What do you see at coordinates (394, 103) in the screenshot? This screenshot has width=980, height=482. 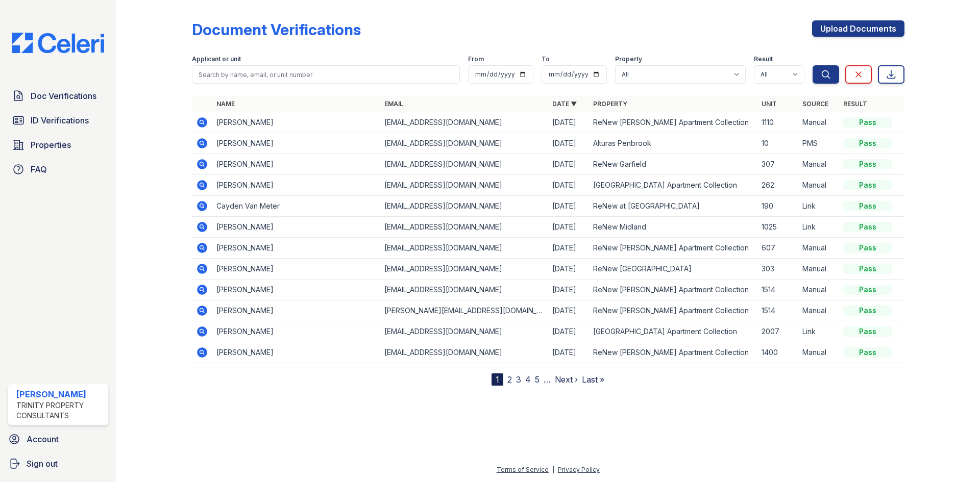 I see `a: Email` at bounding box center [394, 103].